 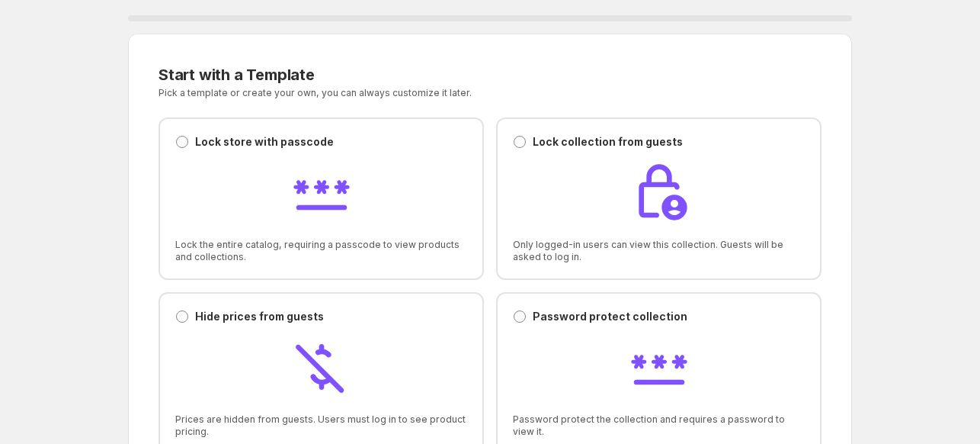 I want to click on p: Lock store with passcode, so click(x=264, y=142).